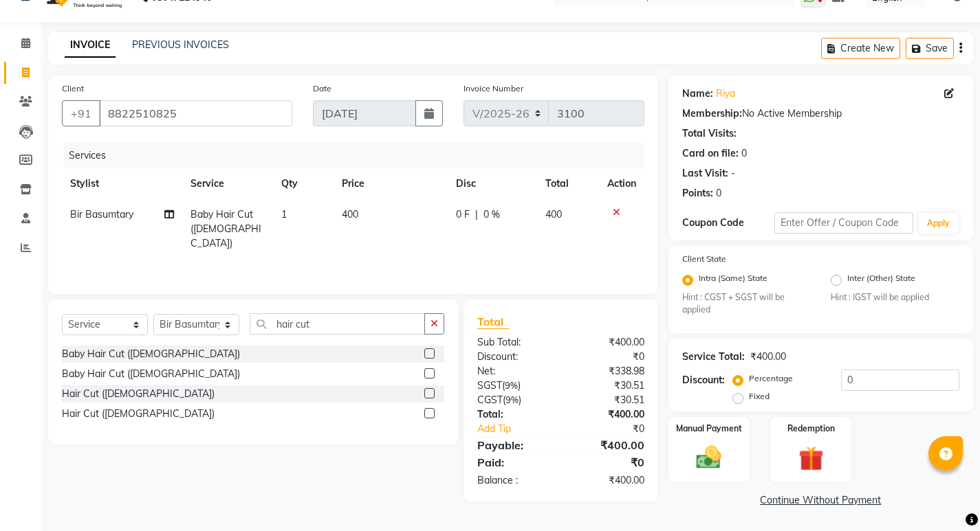 Image resolution: width=980 pixels, height=531 pixels. I want to click on div: No Active Membership, so click(820, 113).